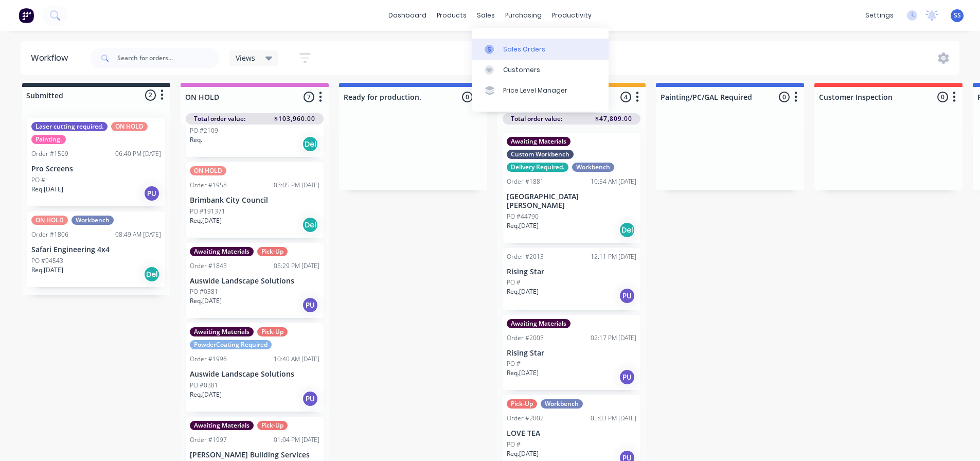 The height and width of the screenshot is (461, 980). What do you see at coordinates (540, 49) in the screenshot?
I see `a: Sales Orders` at bounding box center [540, 49].